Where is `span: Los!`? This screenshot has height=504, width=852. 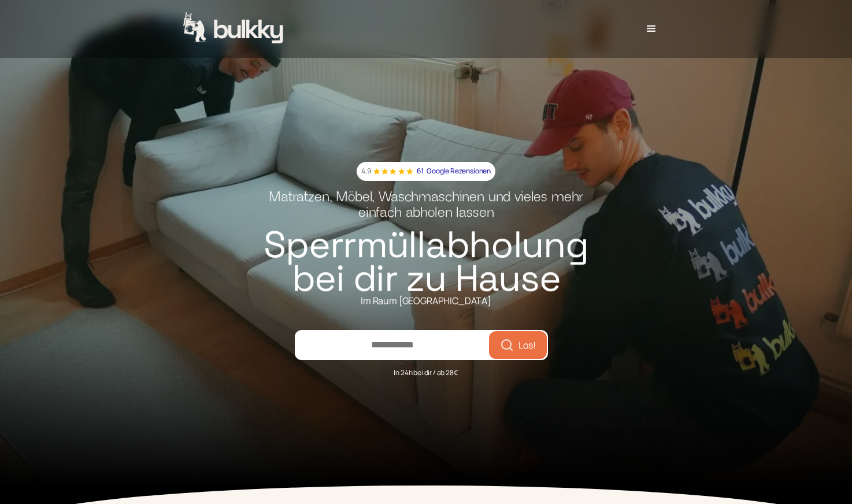 span: Los! is located at coordinates (528, 345).